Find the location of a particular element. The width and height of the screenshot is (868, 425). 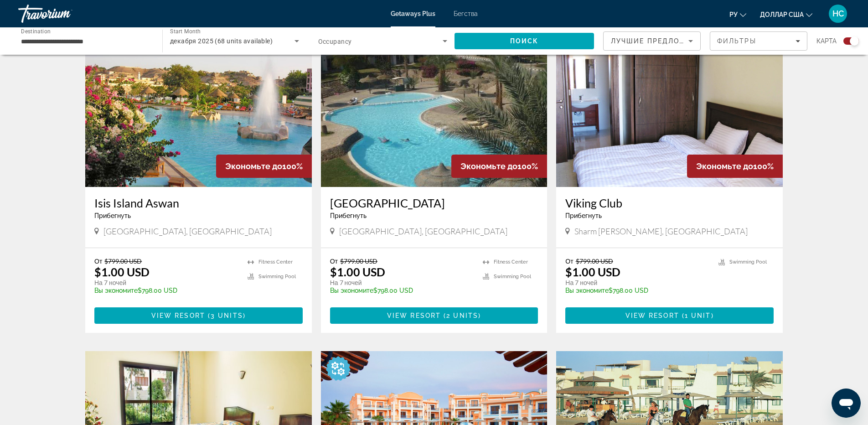

h3: Viking Club is located at coordinates (669, 203).